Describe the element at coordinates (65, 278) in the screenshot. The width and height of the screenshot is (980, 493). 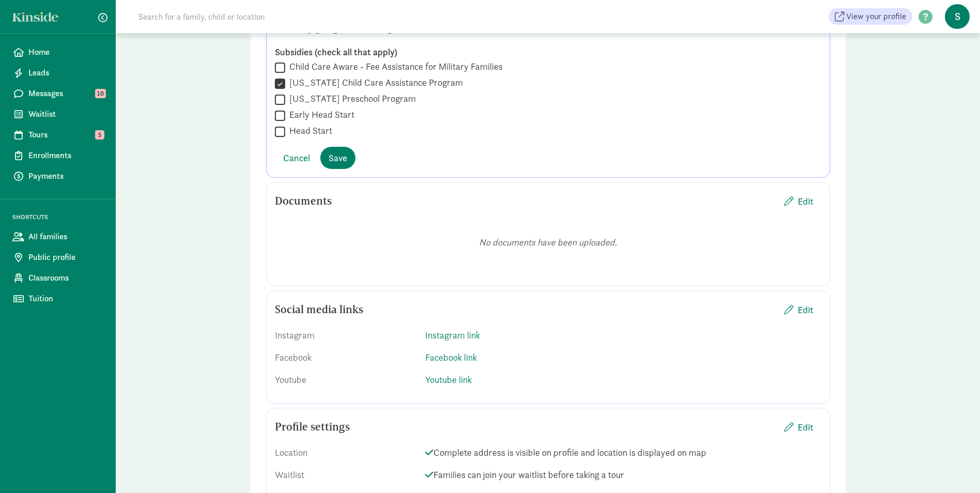
I see `span: Classrooms` at that location.